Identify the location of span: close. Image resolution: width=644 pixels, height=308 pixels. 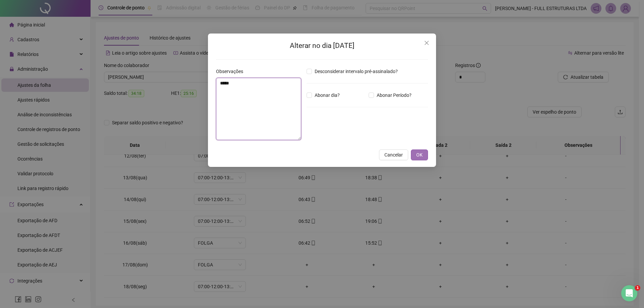
(427, 43).